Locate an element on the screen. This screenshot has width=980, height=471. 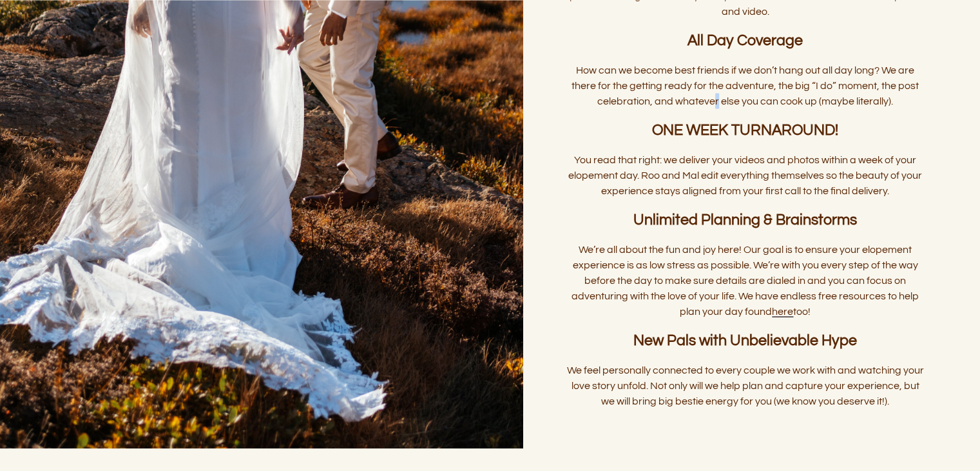
strong: All Day Coverage is located at coordinates (745, 40).